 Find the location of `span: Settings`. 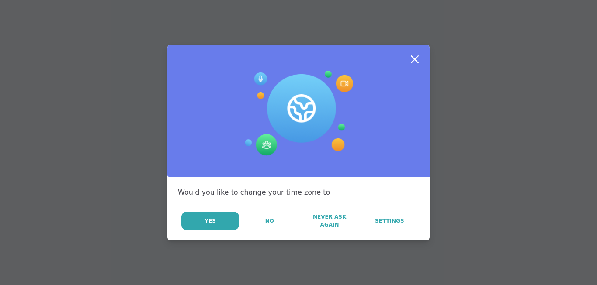

span: Settings is located at coordinates (389, 221).